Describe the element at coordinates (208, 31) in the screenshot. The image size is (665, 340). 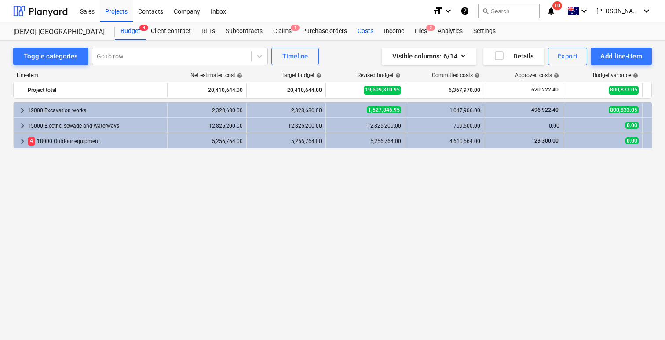
I see `a: RFTs` at that location.